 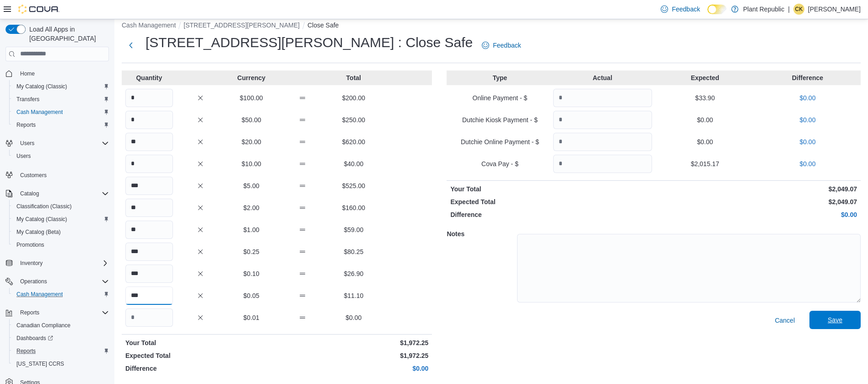 I want to click on img: Cova, so click(x=39, y=9).